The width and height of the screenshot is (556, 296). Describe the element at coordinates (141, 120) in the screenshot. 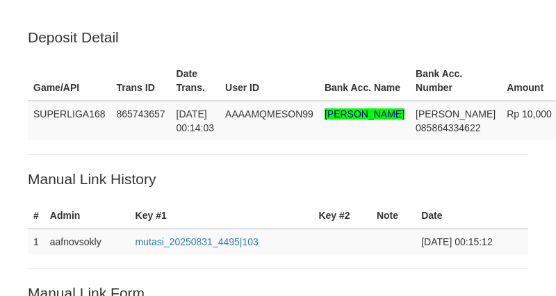

I see `td: 865743657` at that location.